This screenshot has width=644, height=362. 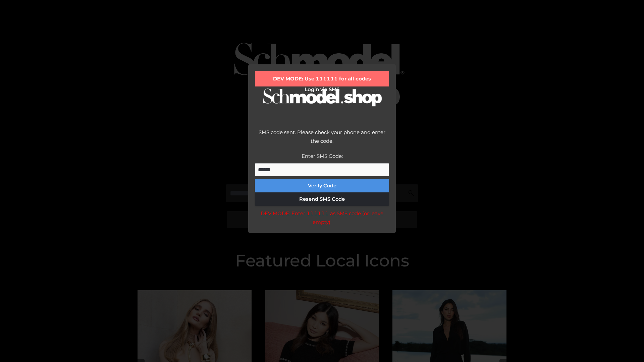 What do you see at coordinates (322, 199) in the screenshot?
I see `button: Resend SMS Code` at bounding box center [322, 199].